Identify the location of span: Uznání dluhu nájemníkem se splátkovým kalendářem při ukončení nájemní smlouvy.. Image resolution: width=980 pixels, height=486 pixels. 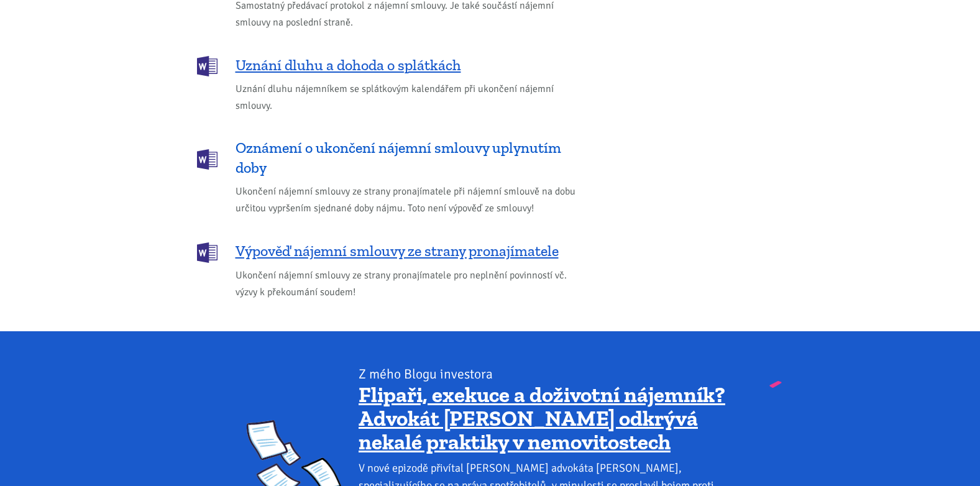
(409, 97).